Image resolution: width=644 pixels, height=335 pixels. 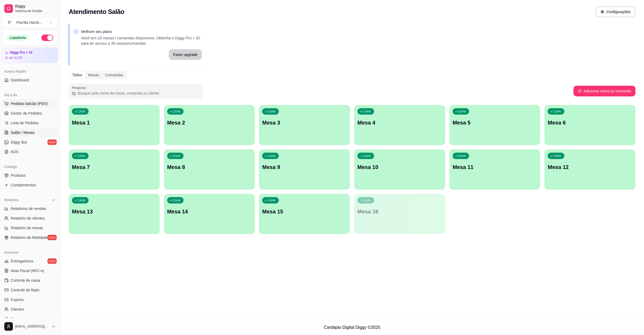 What do you see at coordinates (400, 214) in the screenshot?
I see `button: LivreMesa 16` at bounding box center [400, 214].